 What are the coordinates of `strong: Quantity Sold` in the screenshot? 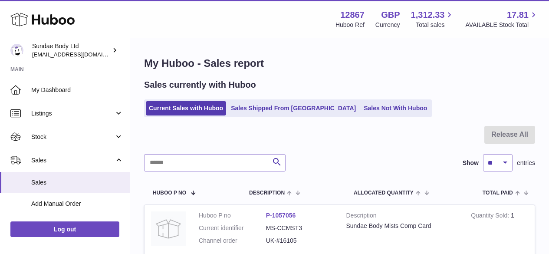 It's located at (491, 216).